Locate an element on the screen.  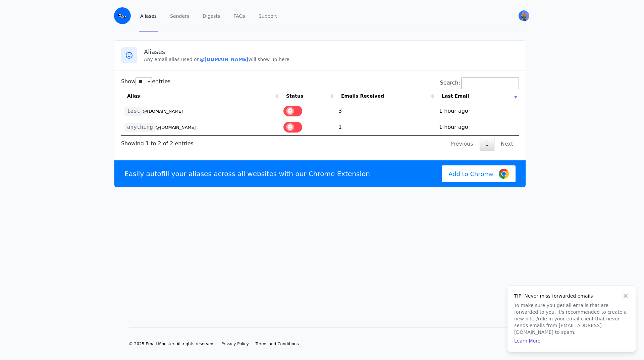
select: Showentries is located at coordinates (144, 82).